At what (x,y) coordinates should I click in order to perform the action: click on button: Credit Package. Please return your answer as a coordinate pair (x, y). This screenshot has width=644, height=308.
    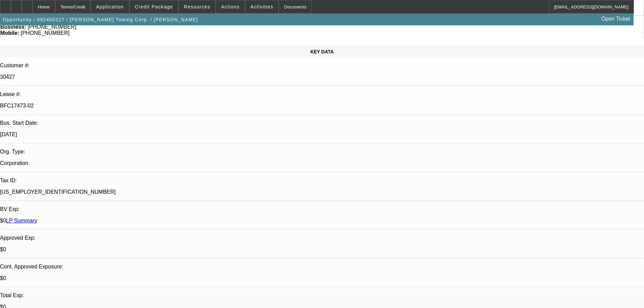
    Looking at the image, I should click on (154, 7).